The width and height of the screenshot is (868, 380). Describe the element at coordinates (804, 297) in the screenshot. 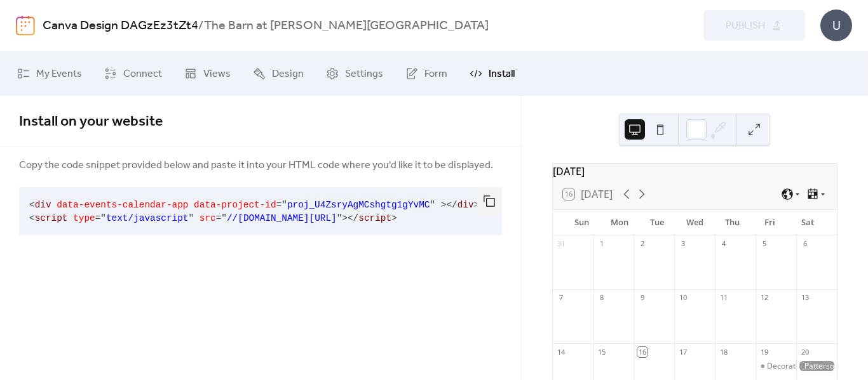

I see `div: 13` at that location.